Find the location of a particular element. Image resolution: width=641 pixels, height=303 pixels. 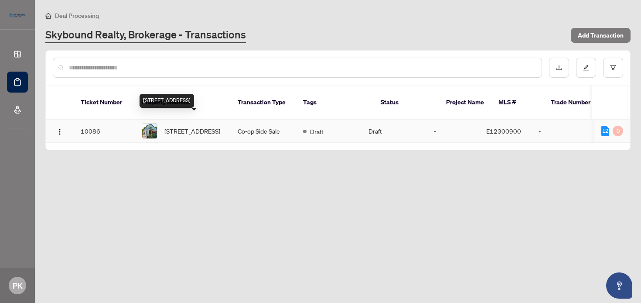

span: filter is located at coordinates (613, 68).